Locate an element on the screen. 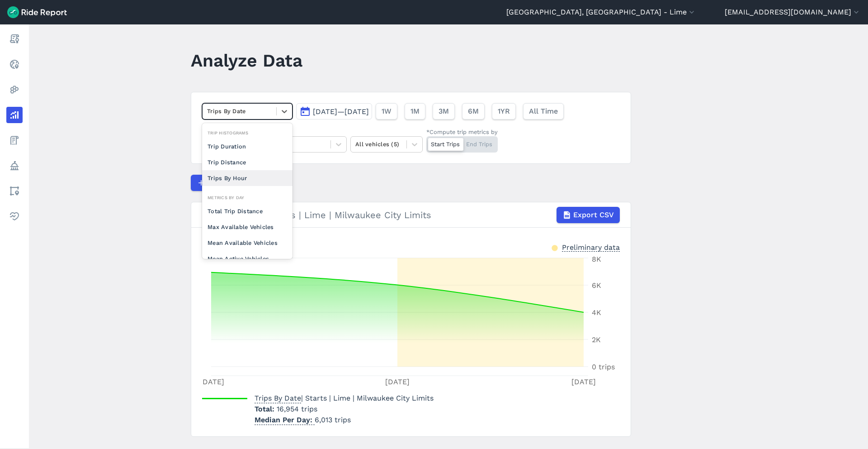  span: | Starts | Lime | Milwaukee City Limits is located at coordinates (344, 397).